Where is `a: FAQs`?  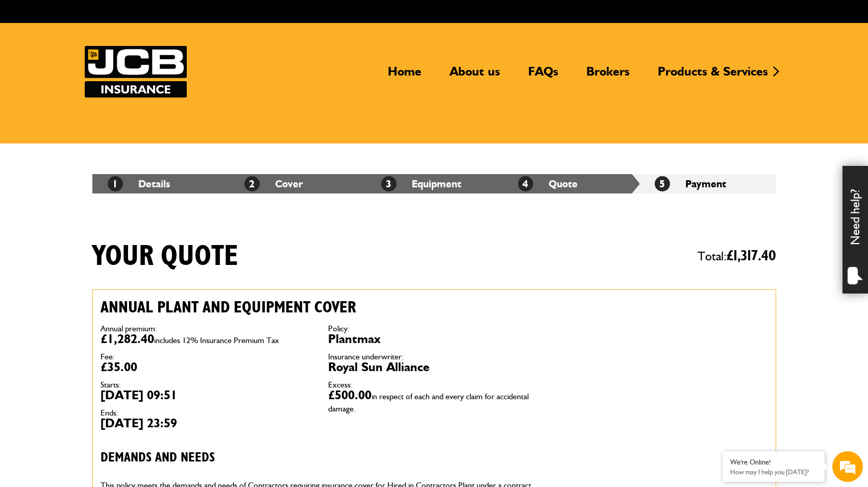 a: FAQs is located at coordinates (543, 76).